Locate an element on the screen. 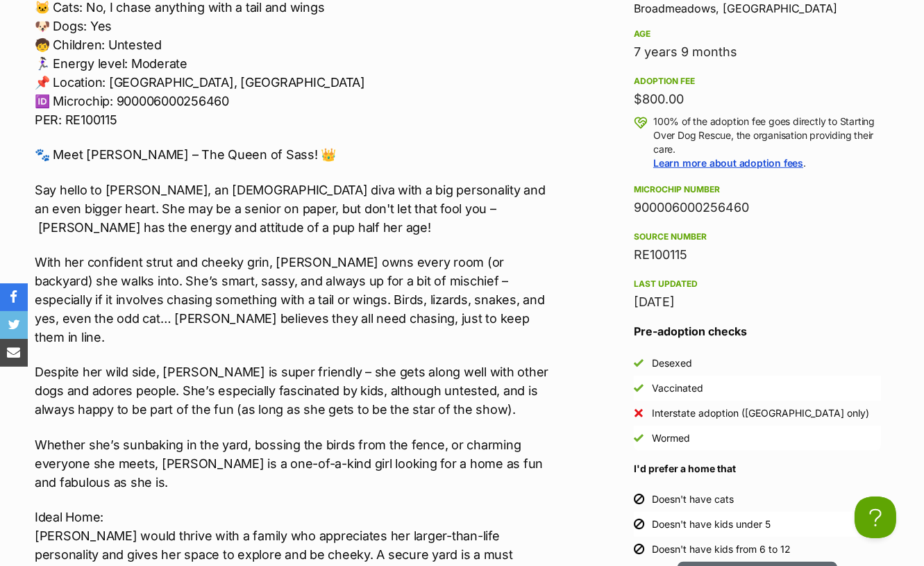  h3: Pre-adoption checks is located at coordinates (758, 332).